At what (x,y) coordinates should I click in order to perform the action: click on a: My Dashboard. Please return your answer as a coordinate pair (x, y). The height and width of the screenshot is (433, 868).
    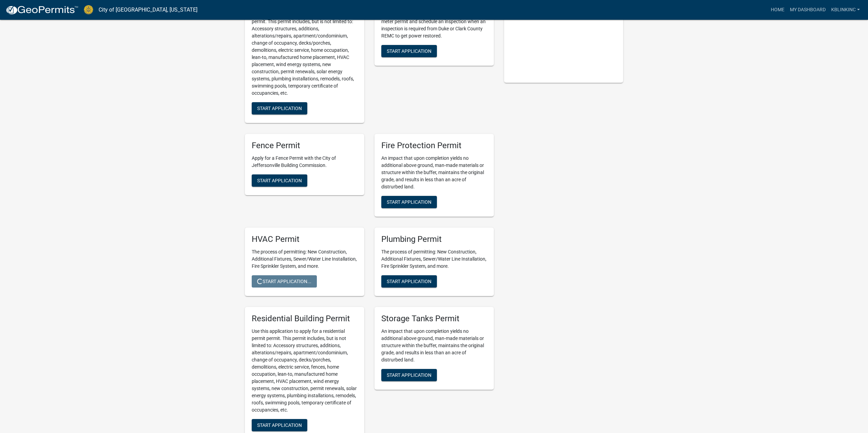
    Looking at the image, I should click on (808, 10).